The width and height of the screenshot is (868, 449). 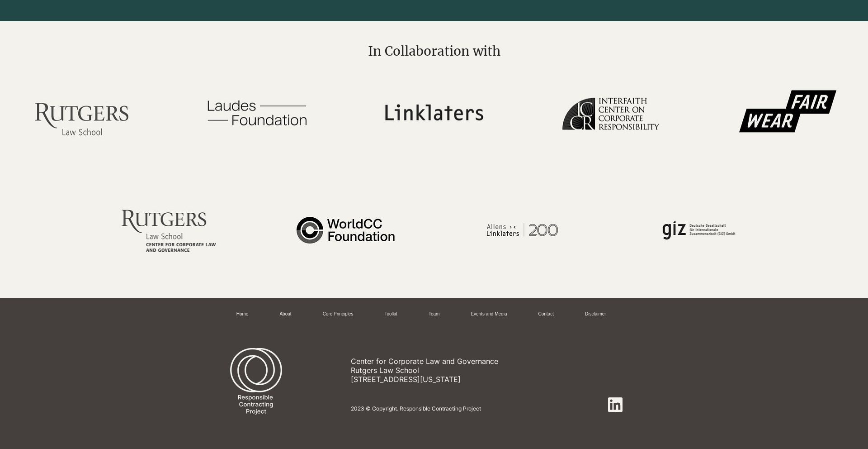 What do you see at coordinates (434, 314) in the screenshot?
I see `a: Team` at bounding box center [434, 314].